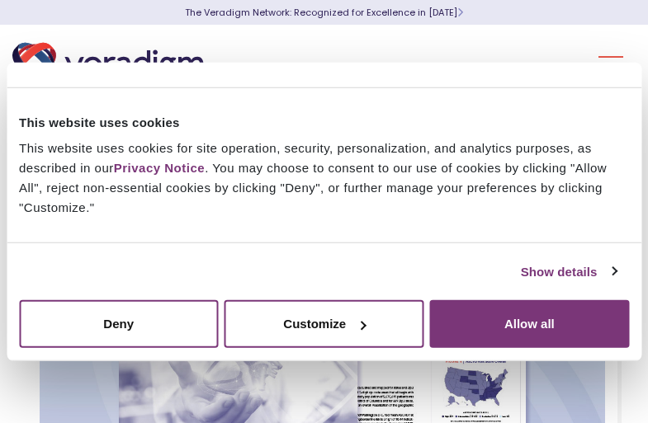 Image resolution: width=648 pixels, height=423 pixels. Describe the element at coordinates (159, 167) in the screenshot. I see `a: Privacy Notice` at that location.